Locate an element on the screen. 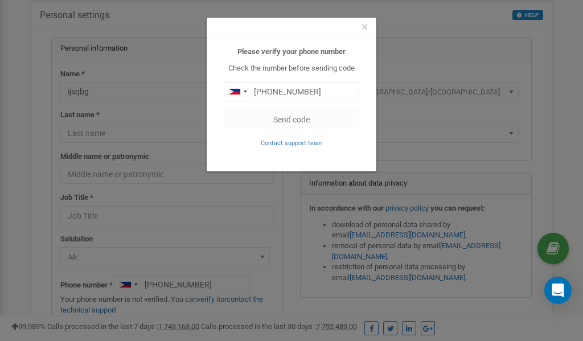  div: Telephone country code is located at coordinates (237, 92).